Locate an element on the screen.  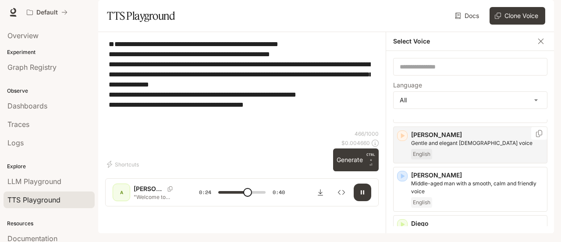
button: All workspaces is located at coordinates (47, 12).